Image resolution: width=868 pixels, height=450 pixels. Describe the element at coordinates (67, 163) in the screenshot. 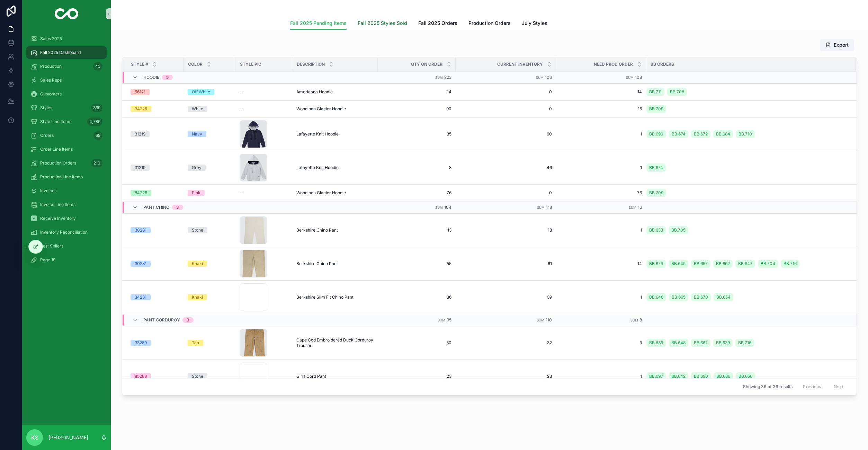

I see `a: Production Orders210` at that location.